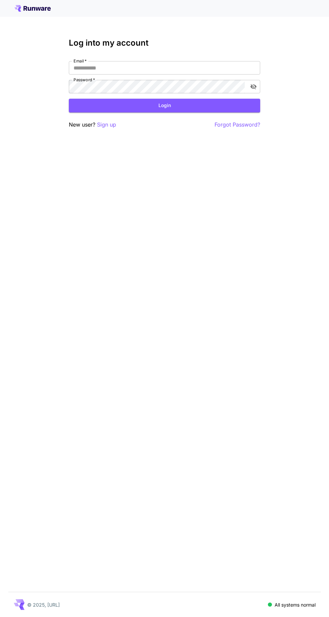 This screenshot has height=617, width=329. Describe the element at coordinates (237, 124) in the screenshot. I see `p: Forgot Password?` at that location.